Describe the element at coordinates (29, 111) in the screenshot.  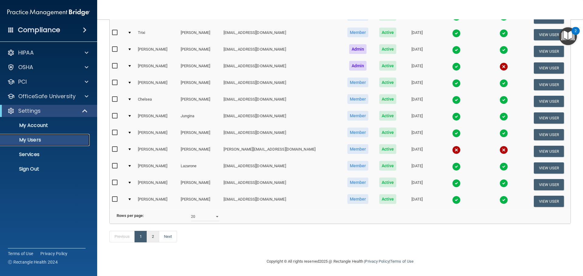
I see `p: Settings` at that location.